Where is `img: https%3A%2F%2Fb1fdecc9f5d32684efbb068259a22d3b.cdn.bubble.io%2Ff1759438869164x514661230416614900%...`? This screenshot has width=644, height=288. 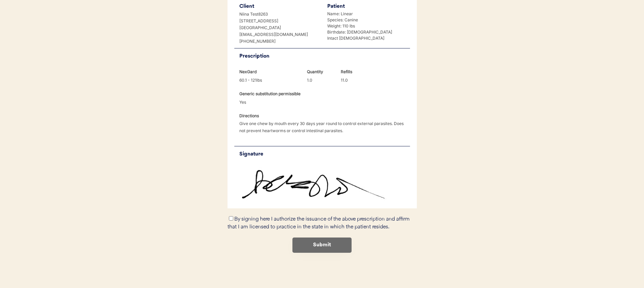 img: https%3A%2F%2Fb1fdecc9f5d32684efbb068259a22d3b.cdn.bubble.io%2Ff1759438869164x514661230416614900%... is located at coordinates (322, 182).